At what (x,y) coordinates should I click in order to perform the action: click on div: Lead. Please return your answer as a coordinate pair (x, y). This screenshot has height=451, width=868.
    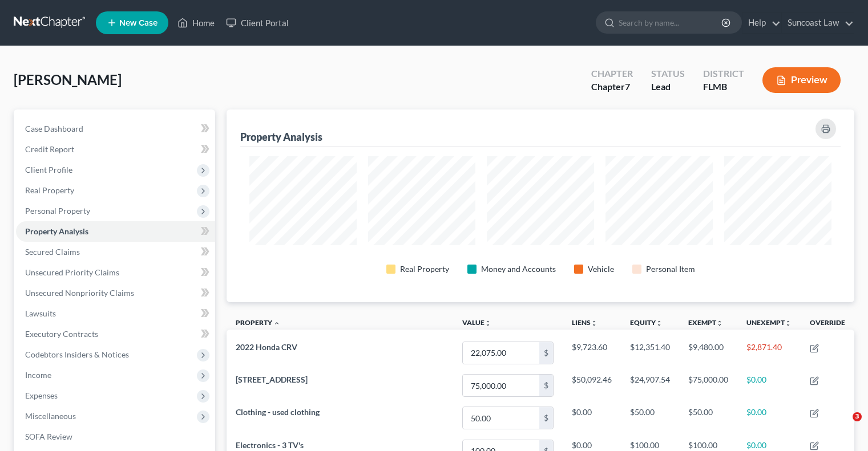
    Looking at the image, I should click on (667, 87).